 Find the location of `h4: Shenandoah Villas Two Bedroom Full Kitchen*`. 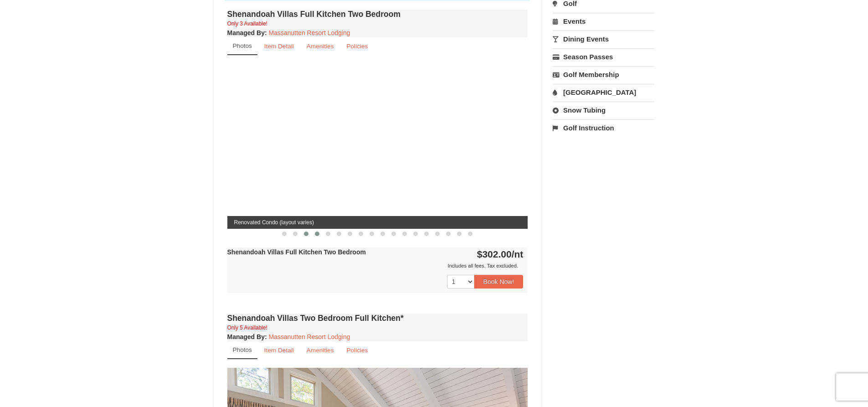

h4: Shenandoah Villas Two Bedroom Full Kitchen* is located at coordinates (378, 318).